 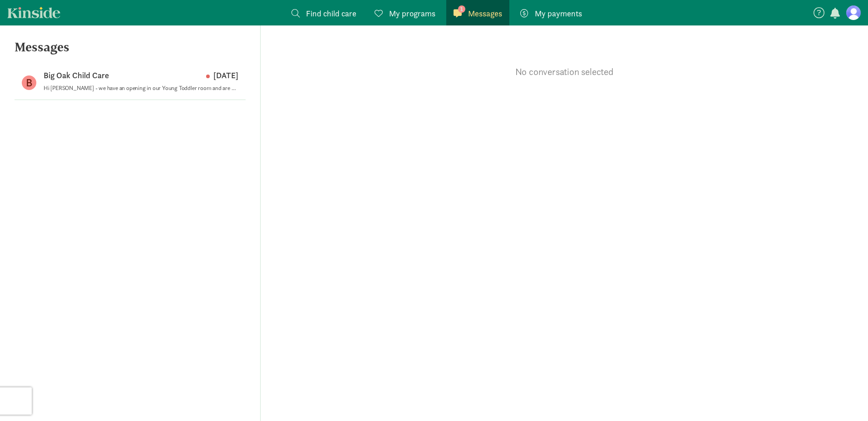 What do you see at coordinates (412, 13) in the screenshot?
I see `span: My programs` at bounding box center [412, 13].